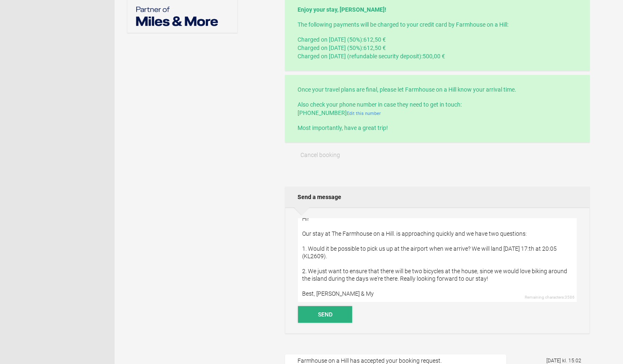  What do you see at coordinates (437, 128) in the screenshot?
I see `p: Most importantly, have a great trip!` at bounding box center [437, 128].